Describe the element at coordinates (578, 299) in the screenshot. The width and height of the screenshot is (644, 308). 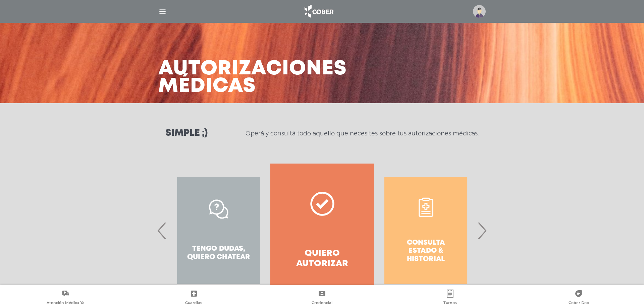
I see `a: Cober Doc` at that location.